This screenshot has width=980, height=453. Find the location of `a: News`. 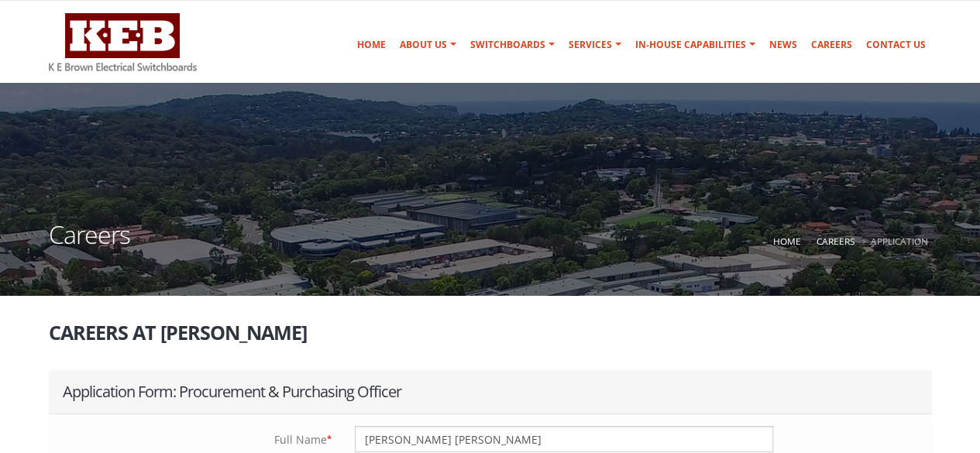

a: News is located at coordinates (783, 45).